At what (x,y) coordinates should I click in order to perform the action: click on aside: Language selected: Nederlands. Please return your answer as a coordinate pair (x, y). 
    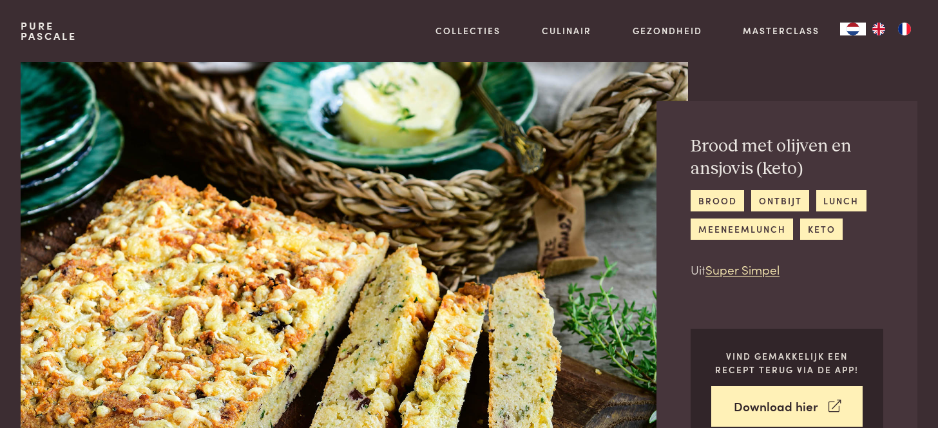
    Looking at the image, I should click on (879, 29).